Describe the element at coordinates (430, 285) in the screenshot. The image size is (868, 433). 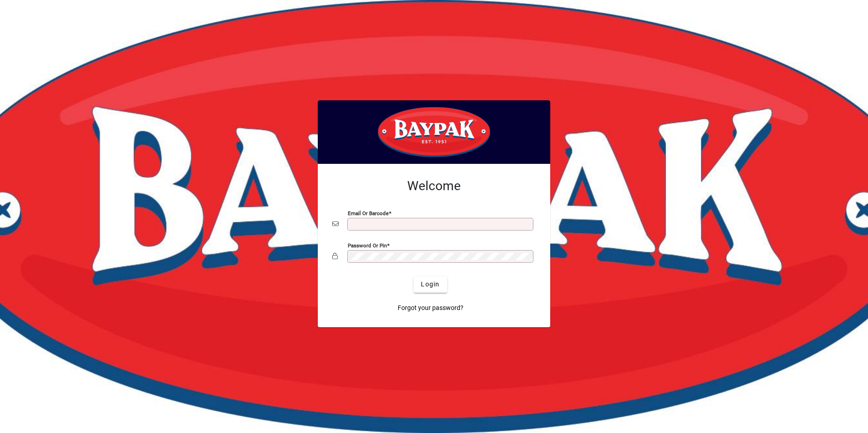
I see `button: Login` at that location.